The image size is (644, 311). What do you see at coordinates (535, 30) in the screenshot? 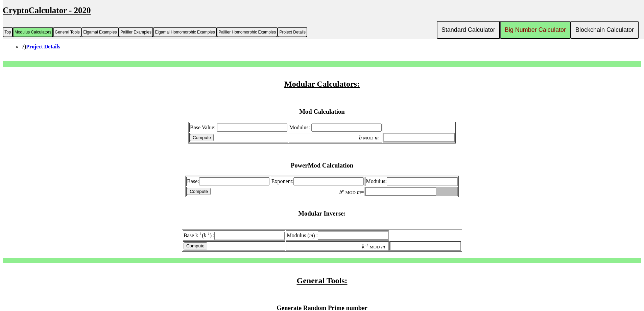
I see `button: Big Number Calculator` at bounding box center [535, 30].